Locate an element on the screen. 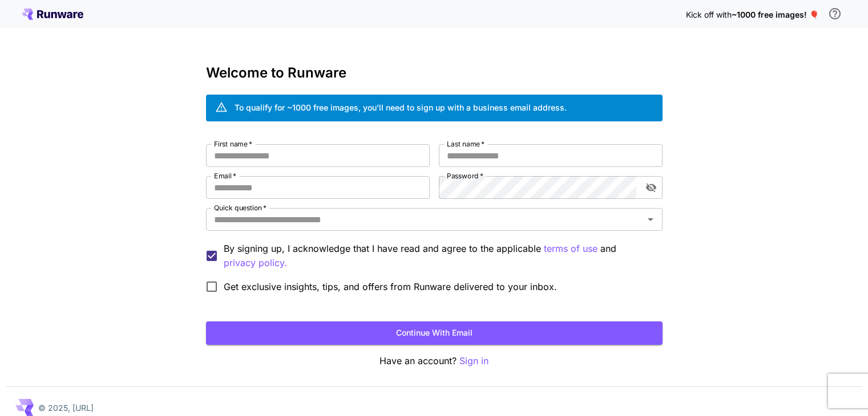 The height and width of the screenshot is (416, 868). label: First name is located at coordinates (233, 144).